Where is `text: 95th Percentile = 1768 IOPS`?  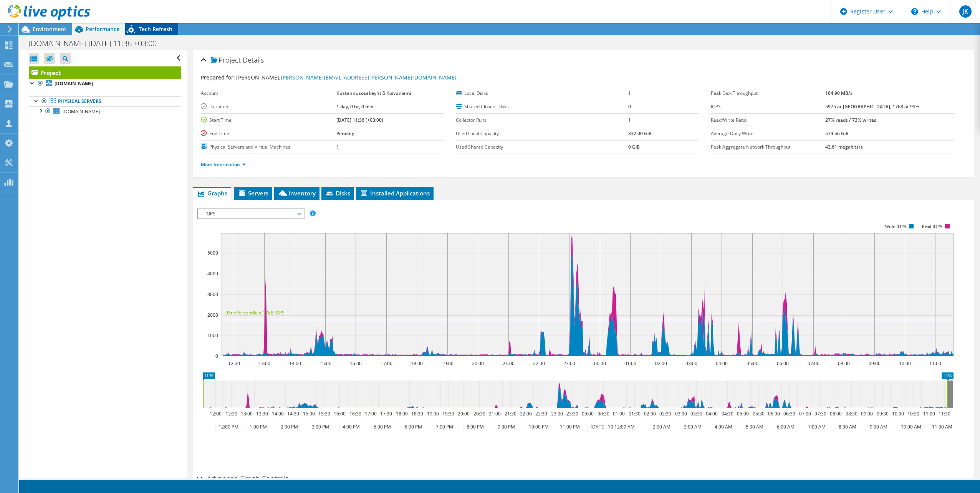 text: 95th Percentile = 1768 IOPS is located at coordinates (255, 312).